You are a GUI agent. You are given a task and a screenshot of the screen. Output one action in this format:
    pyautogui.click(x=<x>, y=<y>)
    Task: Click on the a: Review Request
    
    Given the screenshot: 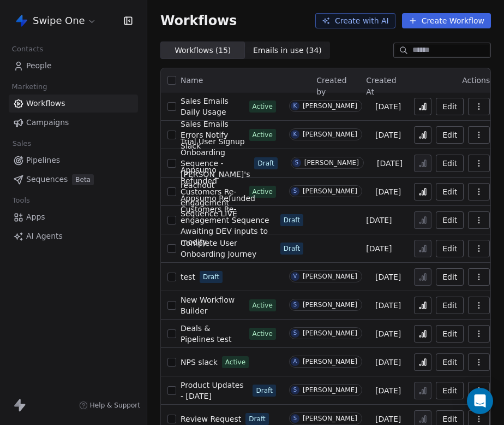 What is the action you would take?
    pyautogui.click(x=210, y=419)
    